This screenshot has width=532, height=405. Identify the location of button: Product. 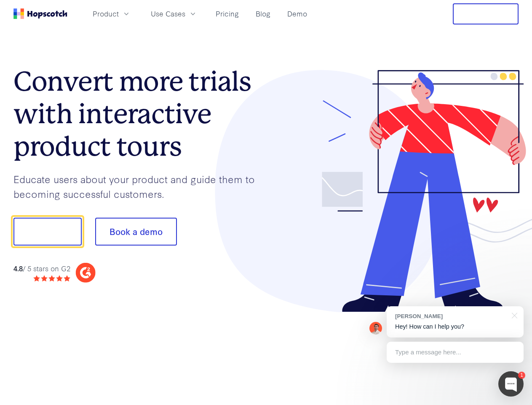
(112, 14).